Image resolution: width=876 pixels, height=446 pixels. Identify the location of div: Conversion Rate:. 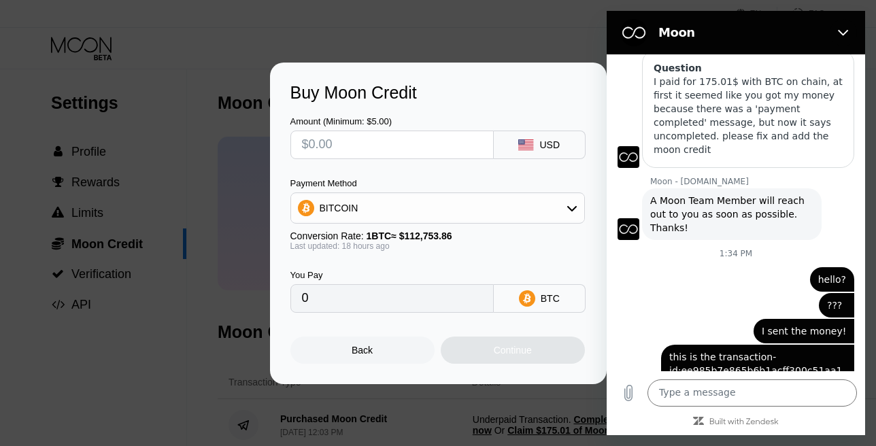
(437, 236).